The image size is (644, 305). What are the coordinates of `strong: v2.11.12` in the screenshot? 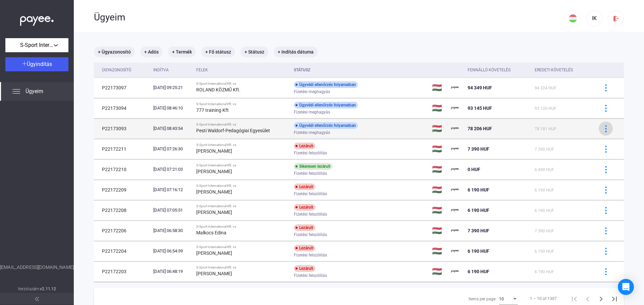 It's located at (48, 289).